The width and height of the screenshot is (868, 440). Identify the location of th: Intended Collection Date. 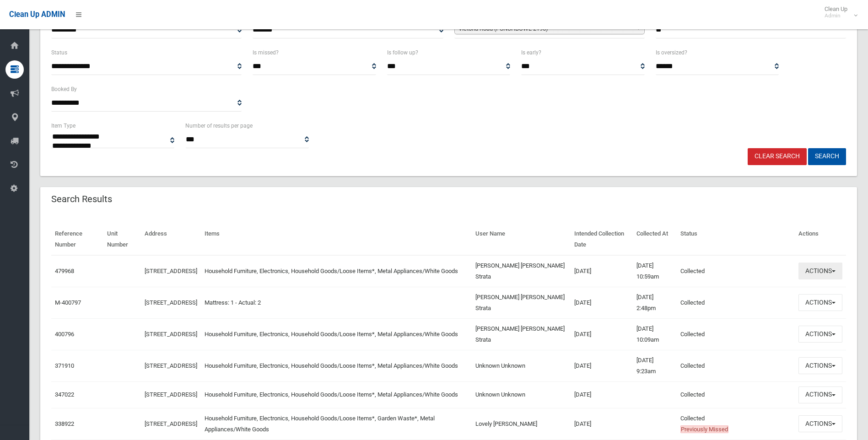
(601, 239).